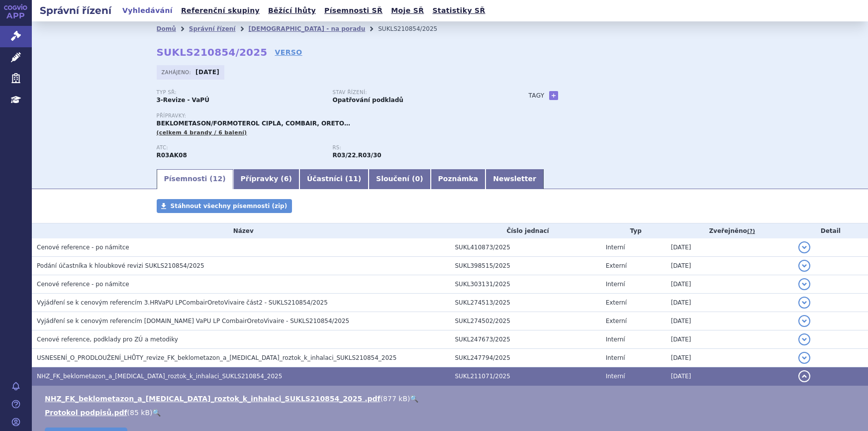 Image resolution: width=868 pixels, height=431 pixels. Describe the element at coordinates (416, 148) in the screenshot. I see `p: RS:` at that location.